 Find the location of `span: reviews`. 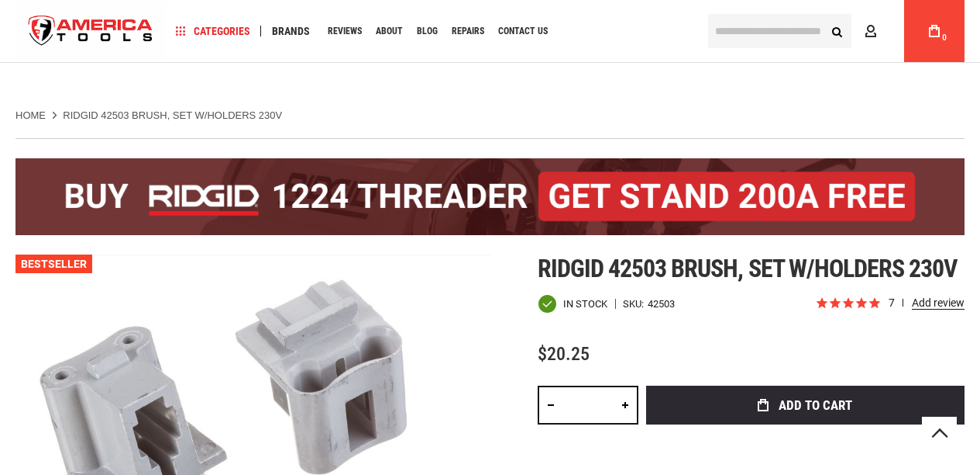

span: reviews is located at coordinates (903, 302).